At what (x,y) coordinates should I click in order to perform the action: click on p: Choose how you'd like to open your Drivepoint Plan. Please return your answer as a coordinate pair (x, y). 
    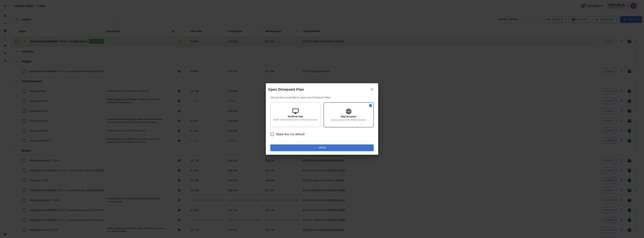
    Looking at the image, I should click on (322, 98).